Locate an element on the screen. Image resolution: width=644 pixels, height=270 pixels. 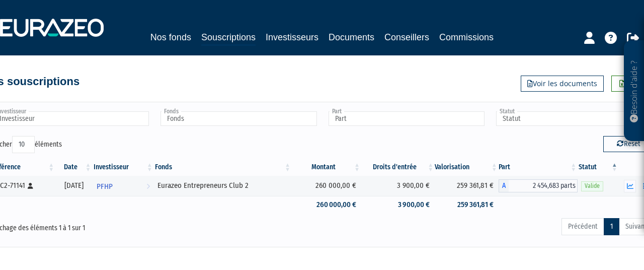
a: Voir les documents is located at coordinates (562, 84).